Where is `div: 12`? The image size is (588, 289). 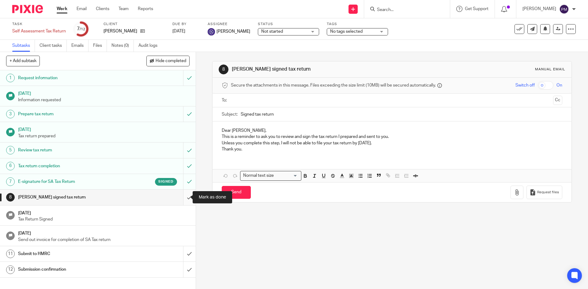
div: 12 is located at coordinates (10, 270).